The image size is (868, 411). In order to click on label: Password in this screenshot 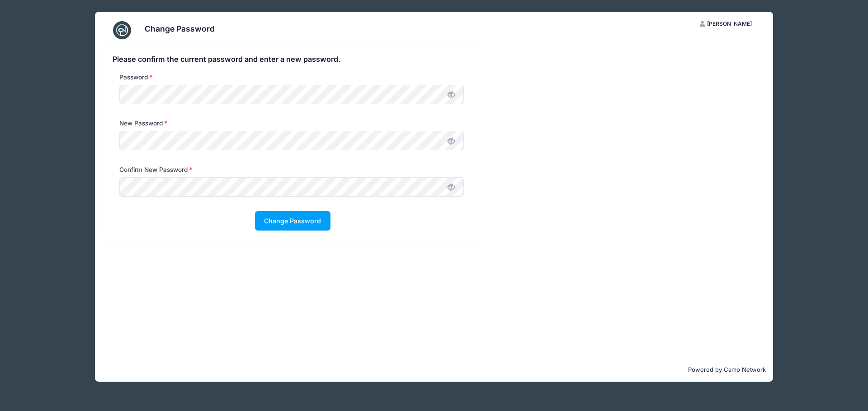, I will do `click(136, 78)`.